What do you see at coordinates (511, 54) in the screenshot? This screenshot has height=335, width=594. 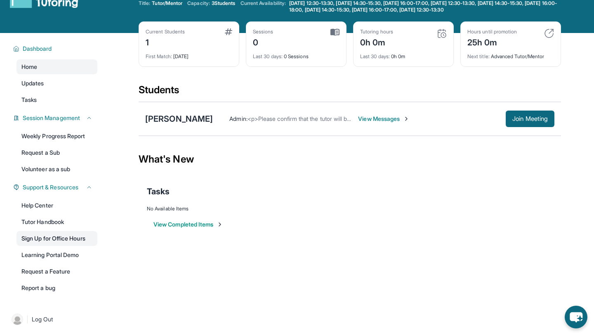 I see `div: Advanced Tutor/Mentor` at bounding box center [511, 54].